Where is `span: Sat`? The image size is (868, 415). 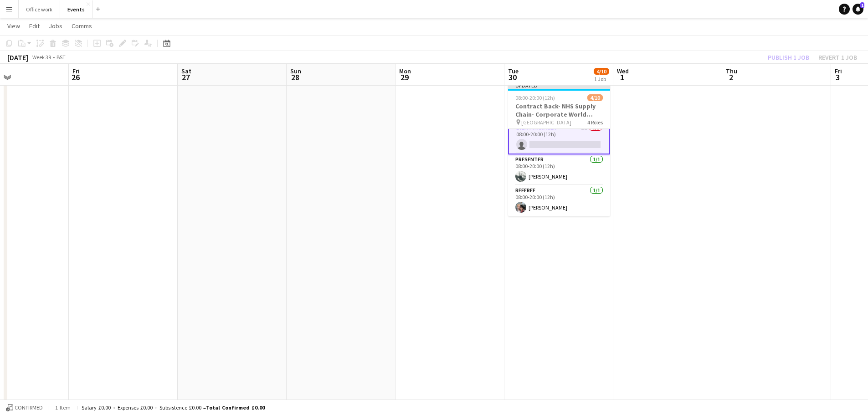
span: Sat is located at coordinates (186, 71).